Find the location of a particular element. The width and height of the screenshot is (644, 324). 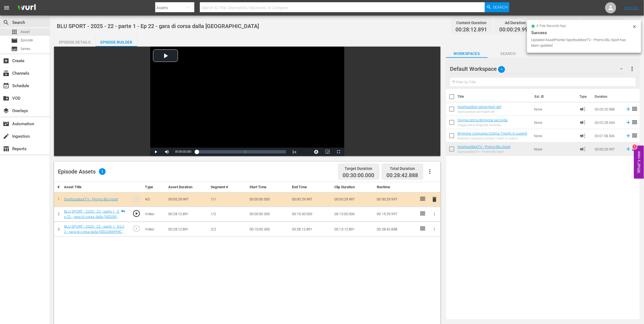

td: 00:15:29.997 is located at coordinates (396, 215).